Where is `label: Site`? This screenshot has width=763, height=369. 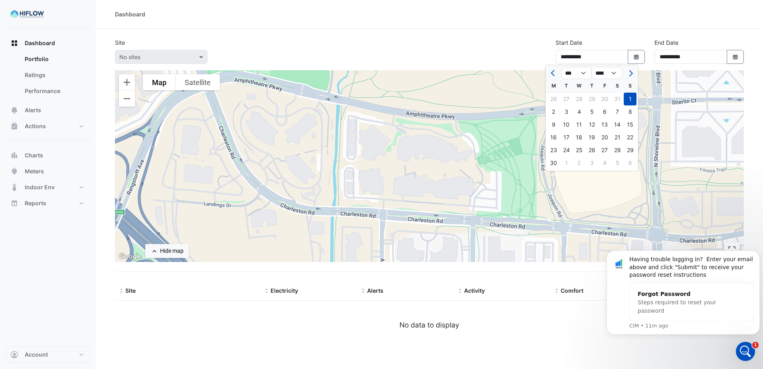 label: Site is located at coordinates (120, 42).